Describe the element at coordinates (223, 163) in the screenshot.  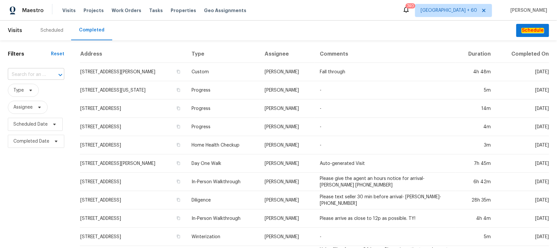
I see `td: Day One Walk` at that location.